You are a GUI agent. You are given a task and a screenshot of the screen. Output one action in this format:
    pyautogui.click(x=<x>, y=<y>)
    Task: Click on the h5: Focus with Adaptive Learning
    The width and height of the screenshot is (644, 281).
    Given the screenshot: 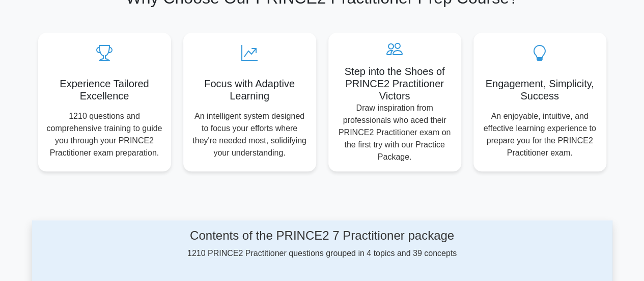 What is the action you would take?
    pyautogui.click(x=249, y=90)
    